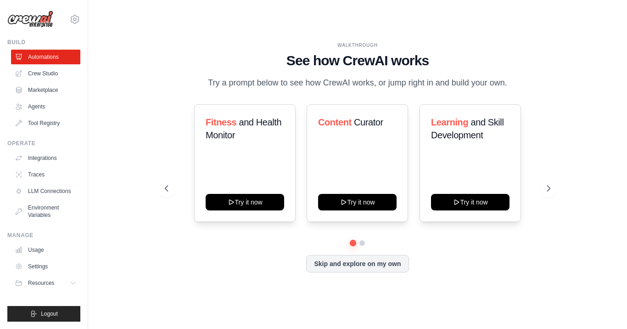  What do you see at coordinates (358, 83) in the screenshot?
I see `p: Try a prompt below to see how CrewAI works, or jump right in and build your own.` at bounding box center [358, 83].